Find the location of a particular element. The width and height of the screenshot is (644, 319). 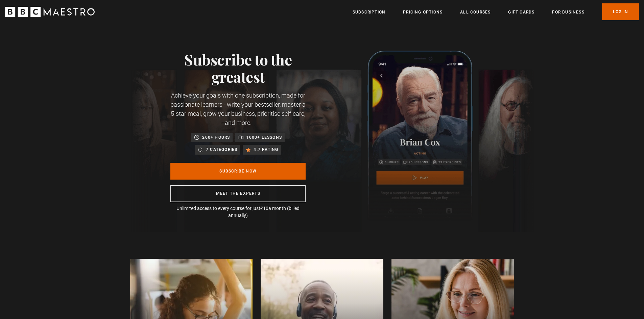

p: Achieve your goals with one subscription, made for passionate learners - write your bestseller, m... is located at coordinates (238, 109).